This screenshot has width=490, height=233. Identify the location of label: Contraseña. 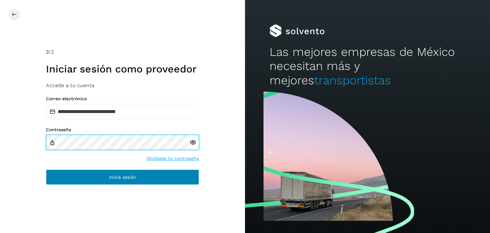
(123, 130).